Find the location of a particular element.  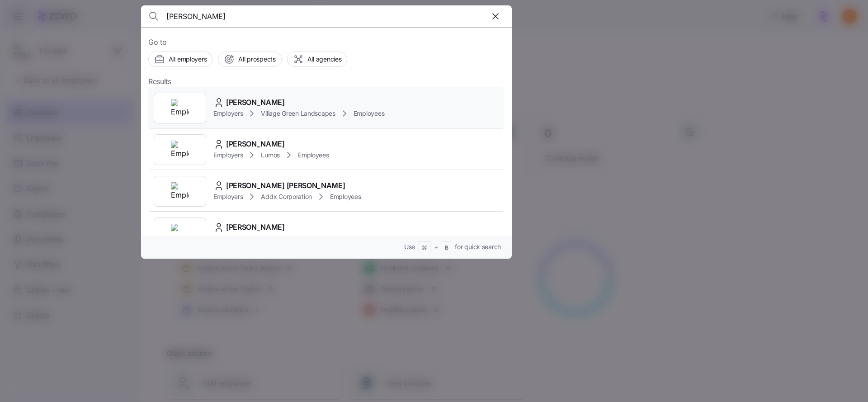

span: Use is located at coordinates (410, 247).